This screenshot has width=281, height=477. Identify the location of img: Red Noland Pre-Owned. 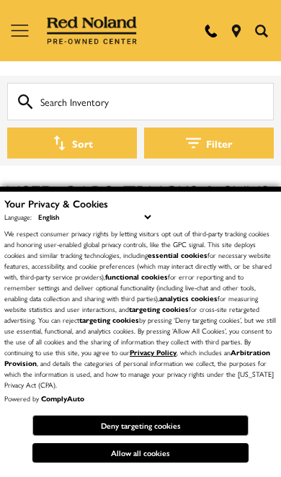
(92, 31).